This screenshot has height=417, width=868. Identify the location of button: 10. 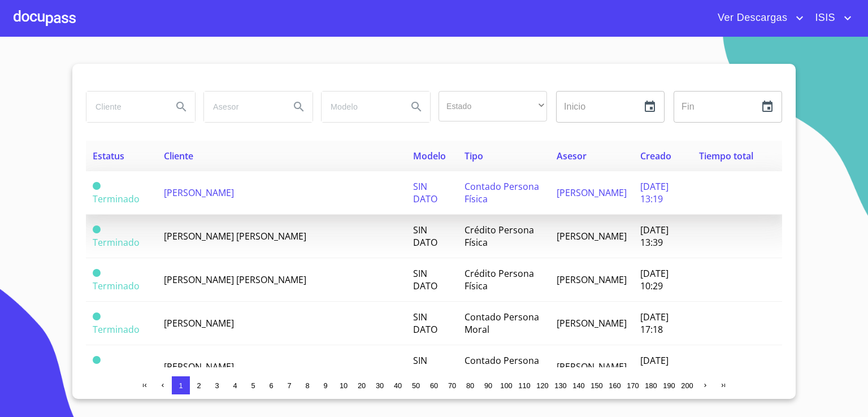
(344, 385).